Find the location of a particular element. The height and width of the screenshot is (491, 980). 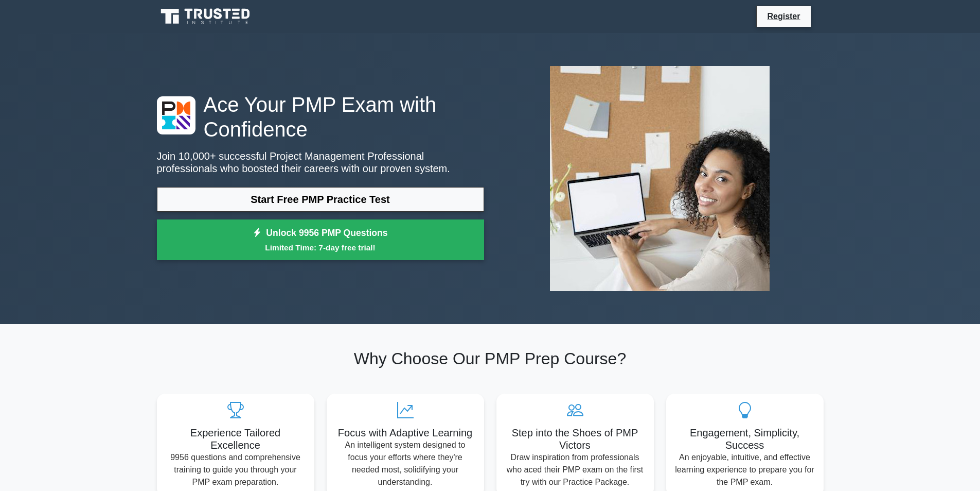

h5: Engagement, Simplicity, Success is located at coordinates (745, 438).